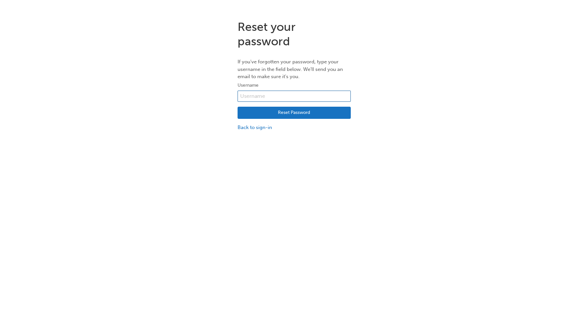 This screenshot has width=588, height=325. Describe the element at coordinates (294, 113) in the screenshot. I see `button: Reset Password` at that location.